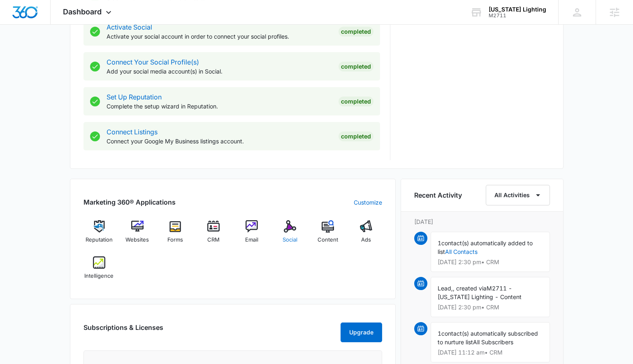 This screenshot has width=633, height=364. What do you see at coordinates (438, 195) in the screenshot?
I see `h6: Recent Activity` at bounding box center [438, 195].